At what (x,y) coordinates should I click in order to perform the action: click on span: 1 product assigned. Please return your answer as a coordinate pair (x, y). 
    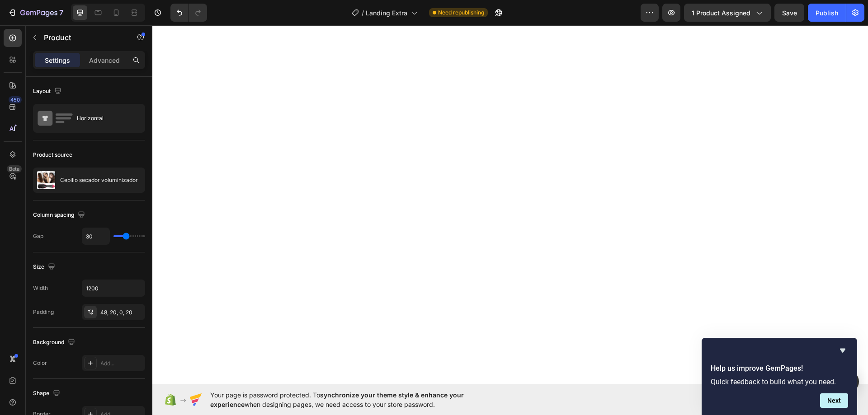
    Looking at the image, I should click on (721, 13).